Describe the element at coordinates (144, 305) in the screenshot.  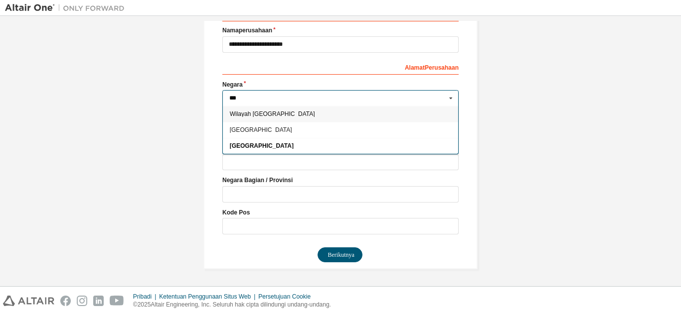
I see `font: 2025` at that location.